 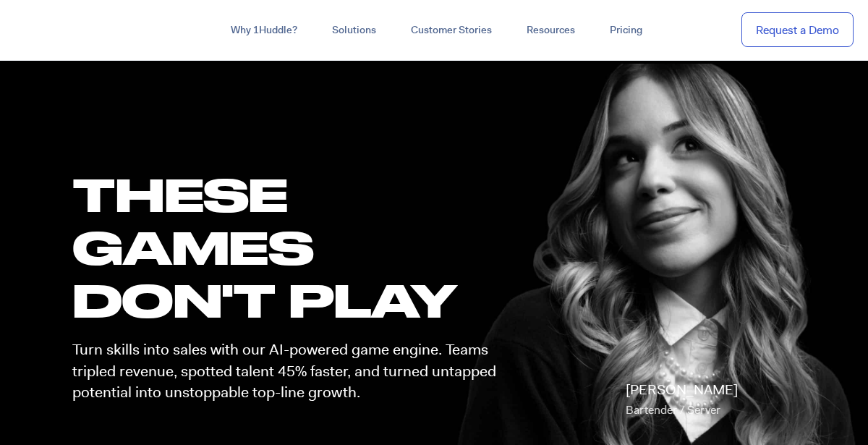 What do you see at coordinates (354, 30) in the screenshot?
I see `a: Solutions` at bounding box center [354, 30].